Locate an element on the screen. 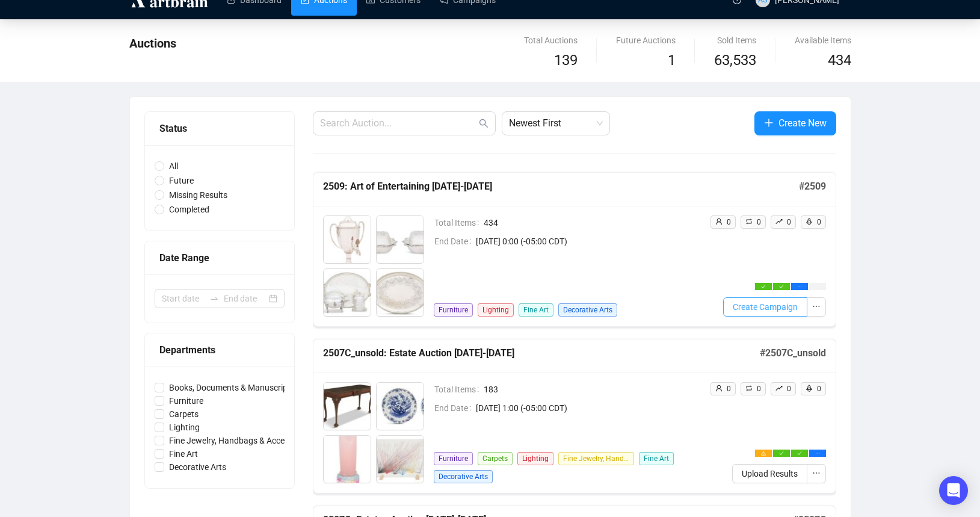 The image size is (980, 517). span: Completed is located at coordinates (189, 209).